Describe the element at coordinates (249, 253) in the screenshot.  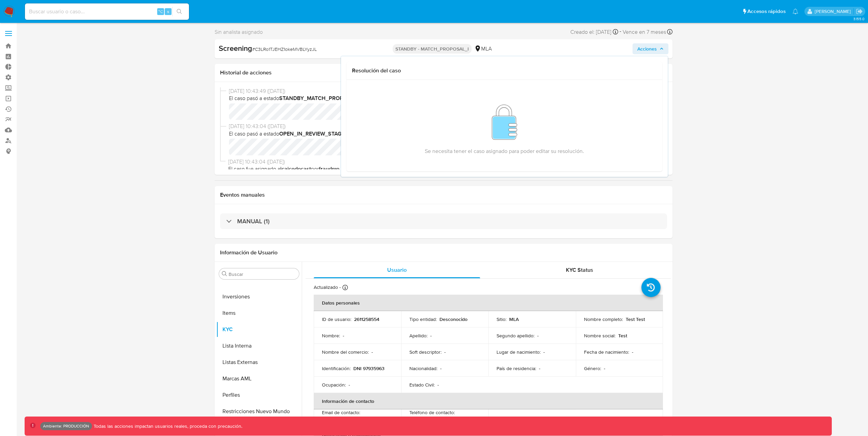
I see `h1: Información de Usuario` at that location.